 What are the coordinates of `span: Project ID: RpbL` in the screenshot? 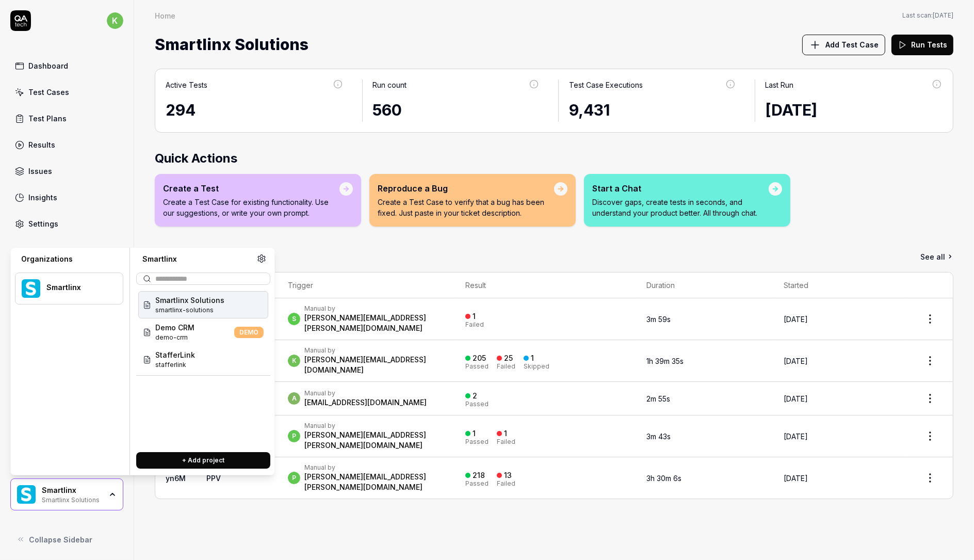 It's located at (190, 310).